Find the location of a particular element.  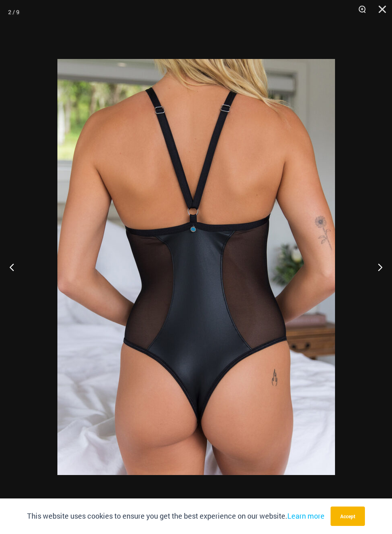

p: This website uses cookies to ensure you get the best experience on our website. is located at coordinates (176, 516).